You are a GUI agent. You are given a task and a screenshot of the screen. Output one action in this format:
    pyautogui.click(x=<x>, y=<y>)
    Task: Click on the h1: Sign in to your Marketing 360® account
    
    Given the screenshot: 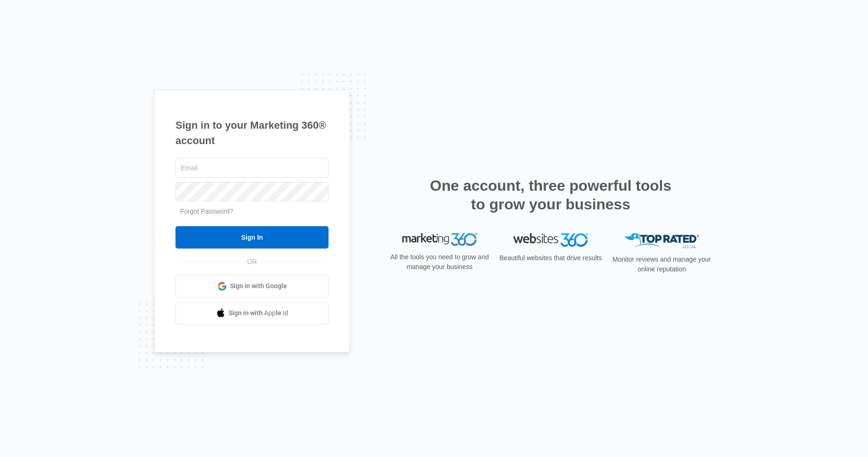 What is the action you would take?
    pyautogui.click(x=252, y=133)
    